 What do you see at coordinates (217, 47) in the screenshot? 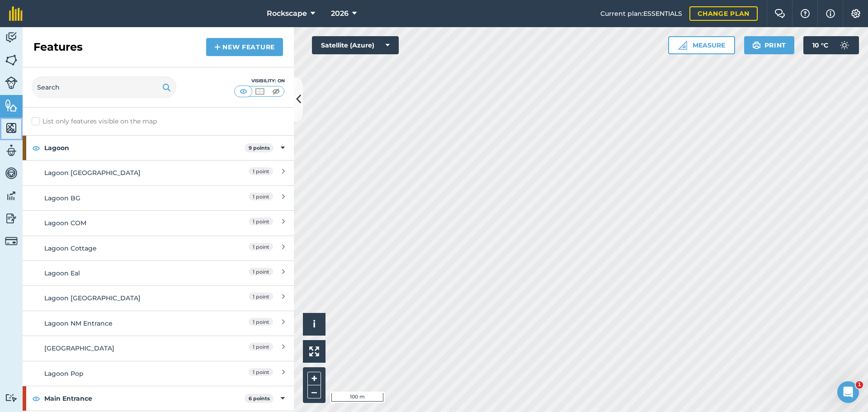
I see `img: svg+xml;base64,PHN2ZyB4bWxucz0iaHR0cDovL3d3dy53My5vcmcvMjAwMC9zdmciIHdpZHRoPSIxNCIgaGVpZ2h0PSIyNC...` at bounding box center [217, 47].